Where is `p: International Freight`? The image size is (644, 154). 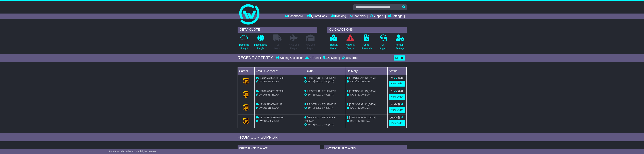
p: International Freight is located at coordinates (260, 47).